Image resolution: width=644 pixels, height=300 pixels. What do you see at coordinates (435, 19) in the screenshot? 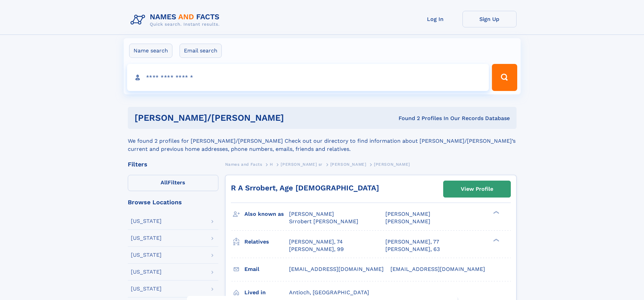
I see `a: Log In` at bounding box center [435, 19].